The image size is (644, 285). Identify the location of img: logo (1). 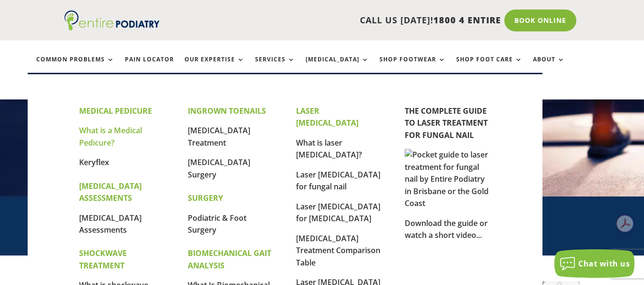
(112, 21).